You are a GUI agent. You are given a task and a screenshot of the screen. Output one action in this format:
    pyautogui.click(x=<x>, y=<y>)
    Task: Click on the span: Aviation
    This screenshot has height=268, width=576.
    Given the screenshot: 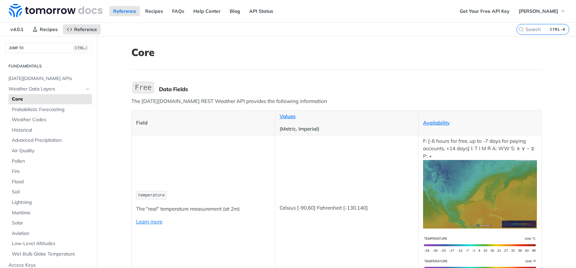 What is the action you would take?
    pyautogui.click(x=51, y=233)
    